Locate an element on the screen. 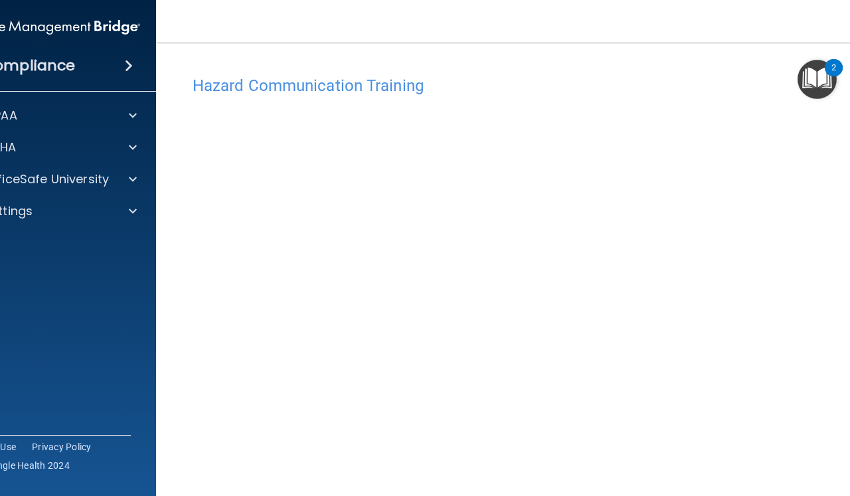  button: Open Resource Center, 2 new notifications is located at coordinates (817, 79).